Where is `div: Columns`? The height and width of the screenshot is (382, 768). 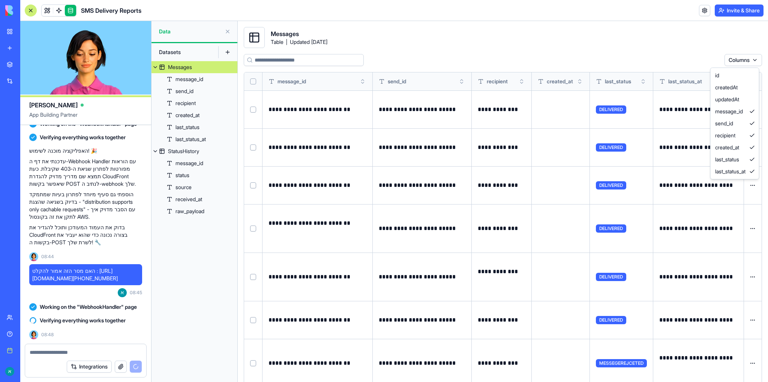 div: Columns is located at coordinates (734, 123).